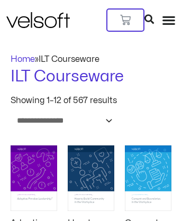 Image resolution: width=182 pixels, height=221 pixels. Describe the element at coordinates (91, 77) in the screenshot. I see `h1: ILT Courseware` at that location.